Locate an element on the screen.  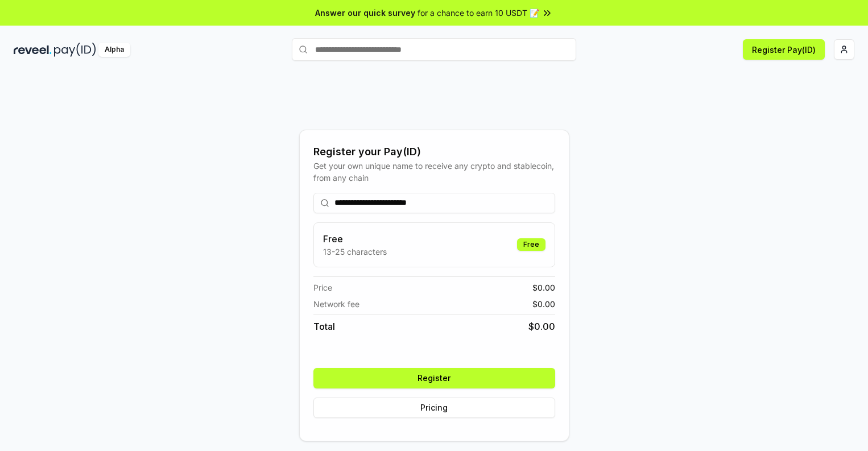
img: reveel_dark is located at coordinates (32, 49).